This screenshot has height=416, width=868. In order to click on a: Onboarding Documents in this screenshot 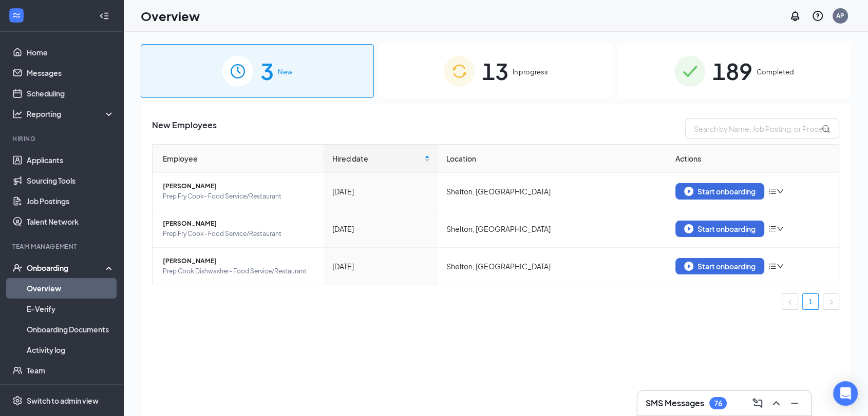, I will do `click(71, 329)`.